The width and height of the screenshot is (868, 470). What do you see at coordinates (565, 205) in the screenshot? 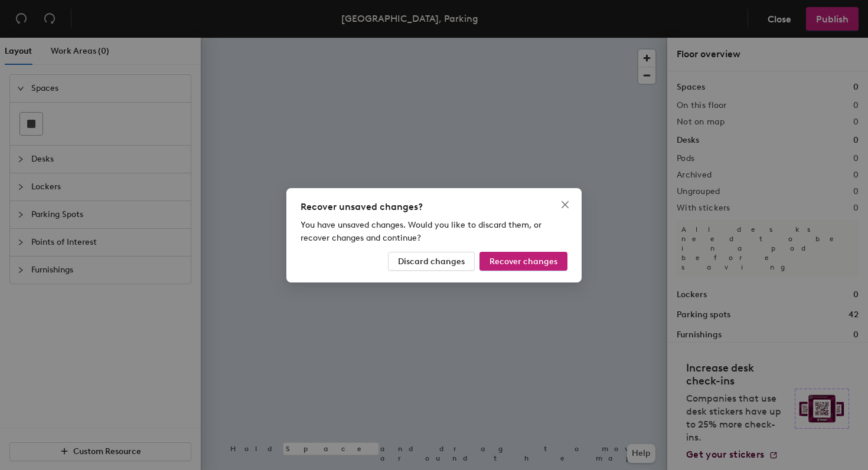
I see `button: Close` at bounding box center [565, 205].